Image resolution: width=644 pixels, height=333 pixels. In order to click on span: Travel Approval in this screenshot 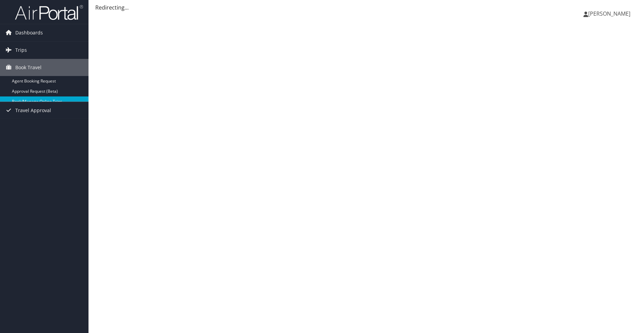, I will do `click(33, 110)`.